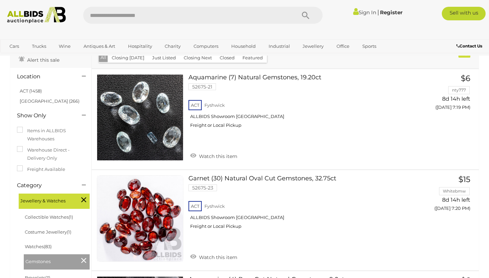 The image size is (489, 278). I want to click on a: Garnet (30) Natural Oval Cut Gemstones, 32.75ct 52675-23 ACT Fyshwick ALLBIDS Showroom [GEOGRAPHI..., so click(301, 205).